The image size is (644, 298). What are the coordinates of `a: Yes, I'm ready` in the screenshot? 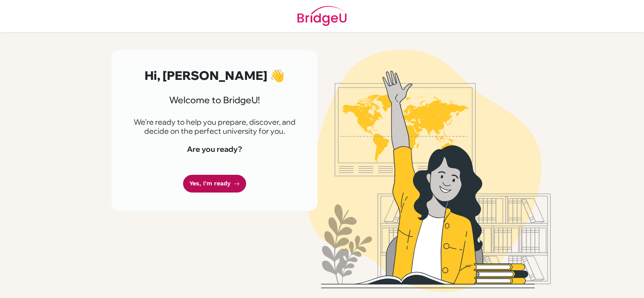 It's located at (214, 183).